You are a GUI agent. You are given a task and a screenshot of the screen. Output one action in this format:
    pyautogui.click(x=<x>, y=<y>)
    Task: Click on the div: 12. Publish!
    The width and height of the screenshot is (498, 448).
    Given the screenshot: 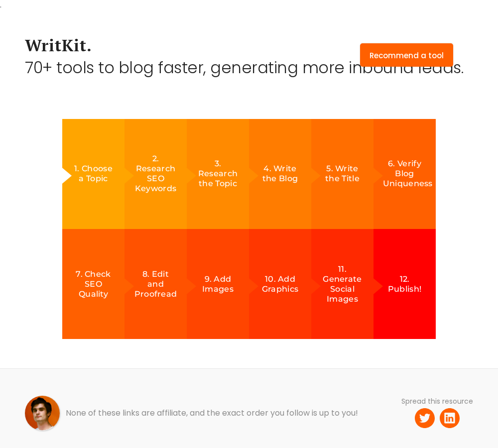 What is the action you would take?
    pyautogui.click(x=404, y=285)
    